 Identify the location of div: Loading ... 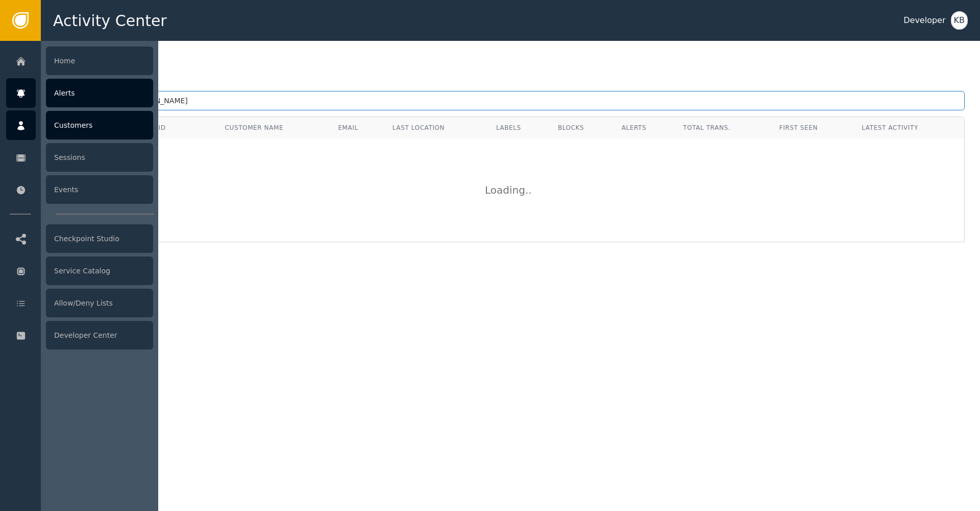
(511, 190).